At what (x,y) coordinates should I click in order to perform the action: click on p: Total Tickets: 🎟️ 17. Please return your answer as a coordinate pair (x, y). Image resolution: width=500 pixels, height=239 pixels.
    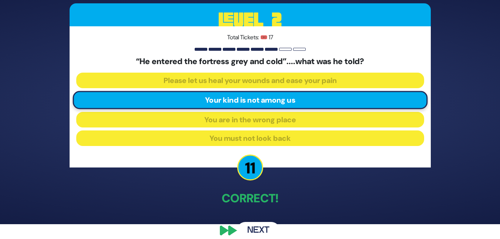
    Looking at the image, I should click on (250, 37).